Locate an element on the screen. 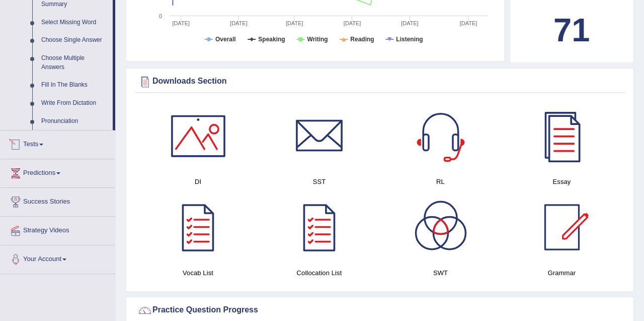  h4: SWT is located at coordinates (440, 272).